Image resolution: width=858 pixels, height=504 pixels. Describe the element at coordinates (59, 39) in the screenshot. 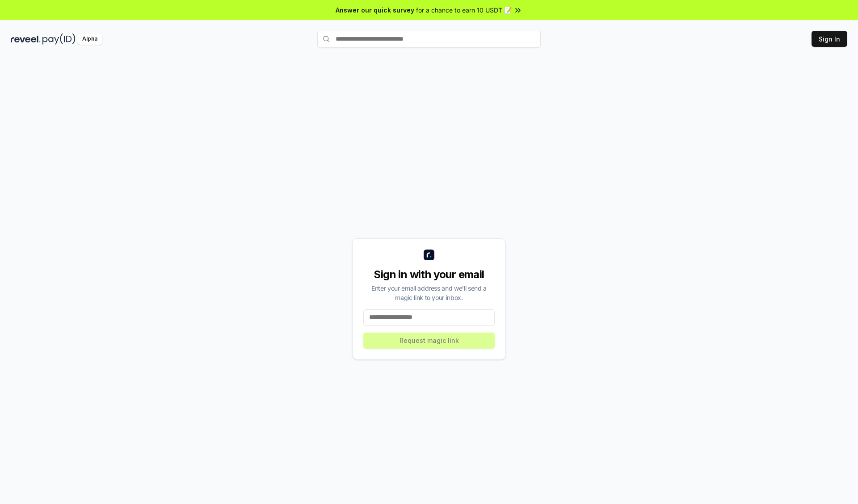

I see `img: pay_id` at that location.